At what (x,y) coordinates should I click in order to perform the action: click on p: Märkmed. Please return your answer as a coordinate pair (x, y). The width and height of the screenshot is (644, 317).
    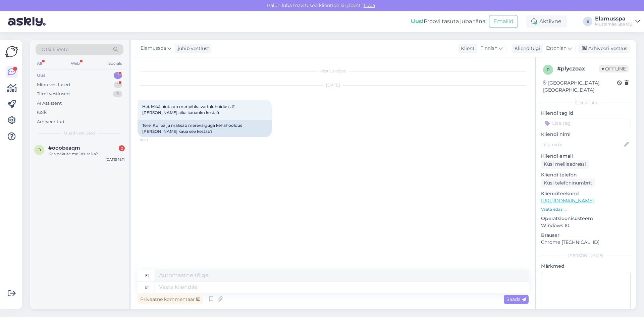
    Looking at the image, I should click on (586, 266).